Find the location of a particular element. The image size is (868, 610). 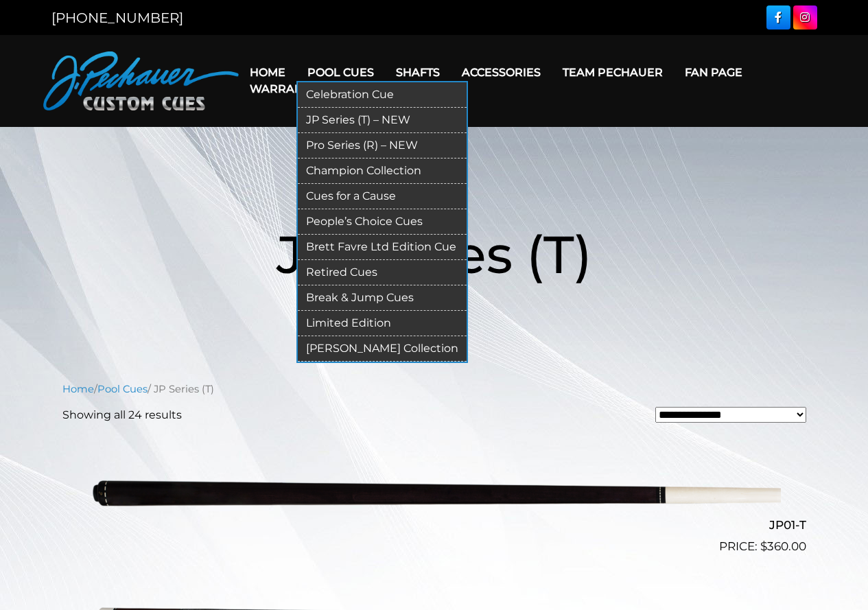

a: Cart is located at coordinates (354, 89).